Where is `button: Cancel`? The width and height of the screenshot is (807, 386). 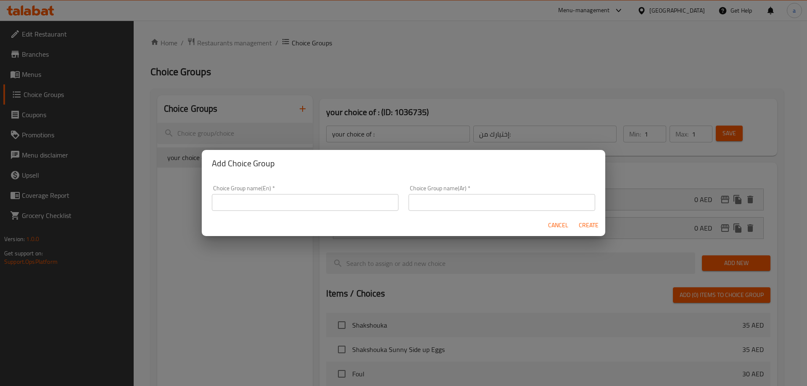
button: Cancel is located at coordinates (558, 225).